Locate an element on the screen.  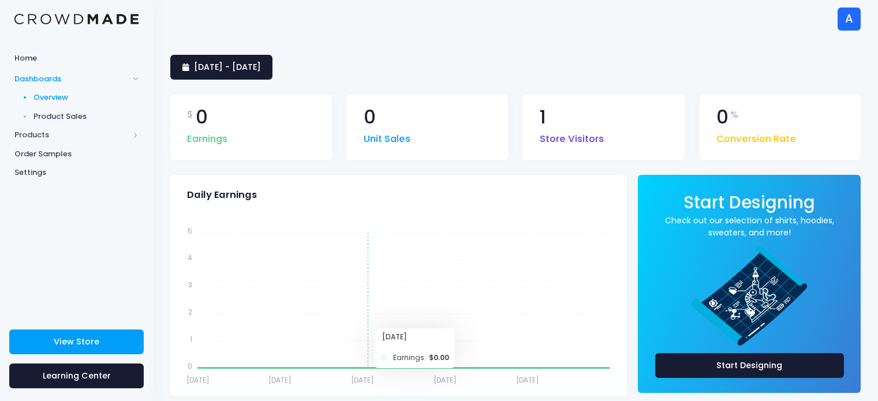
span: Unit Sales is located at coordinates (387, 136).